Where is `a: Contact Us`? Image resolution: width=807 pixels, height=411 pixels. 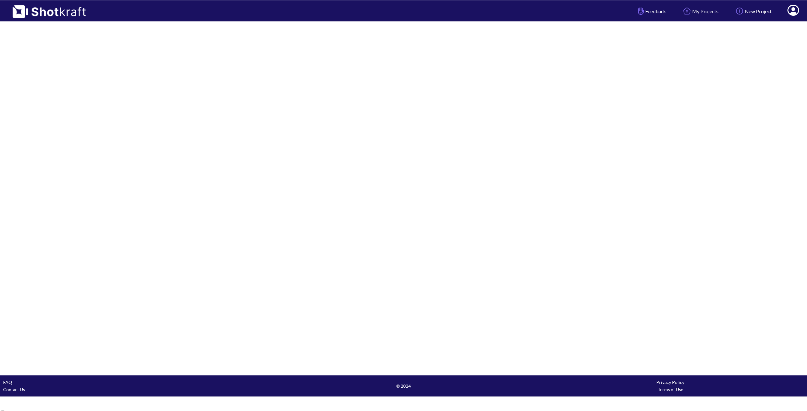
a: Contact Us is located at coordinates (14, 390).